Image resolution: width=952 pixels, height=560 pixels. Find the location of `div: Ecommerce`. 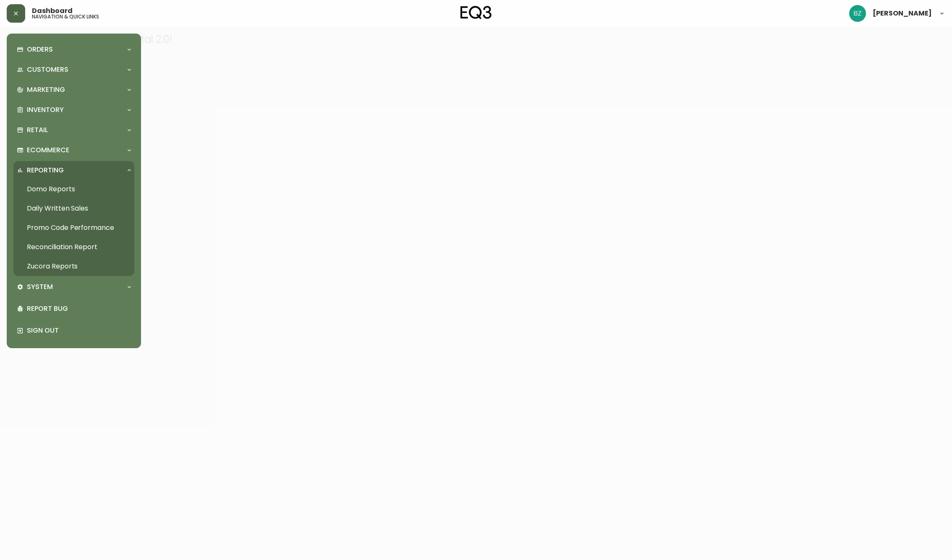

div: Ecommerce is located at coordinates (74, 150).